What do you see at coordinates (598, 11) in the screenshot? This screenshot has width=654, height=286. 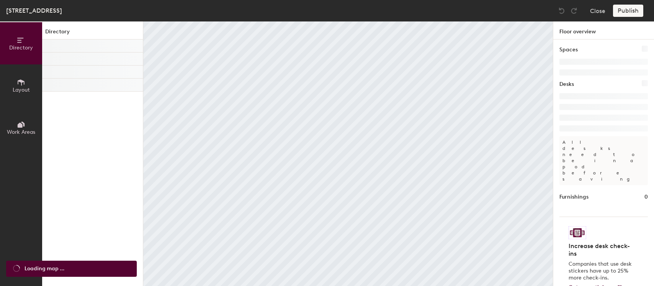 I see `button: Close` at bounding box center [598, 11].